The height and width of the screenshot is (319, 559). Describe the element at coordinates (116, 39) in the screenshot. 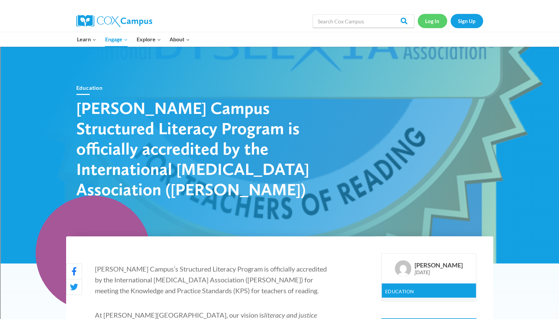

I see `button: Child menu of Engage` at that location.